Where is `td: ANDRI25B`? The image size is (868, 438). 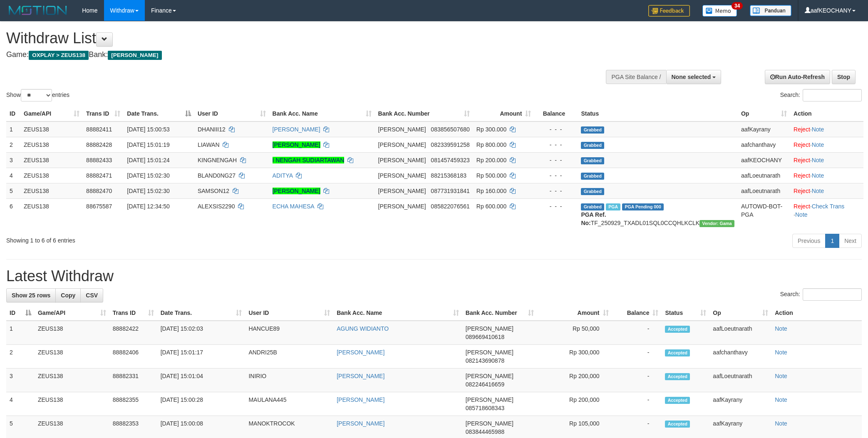
td: ANDRI25B is located at coordinates (289, 356).